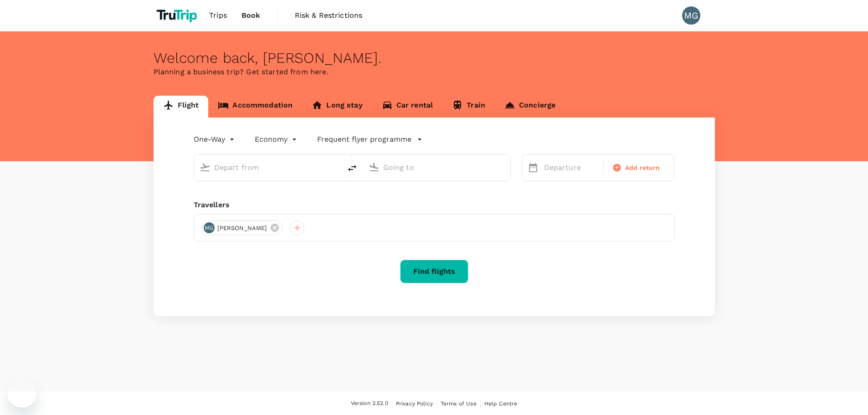 This screenshot has width=868, height=415. Describe the element at coordinates (434, 271) in the screenshot. I see `button: Find flights` at that location.